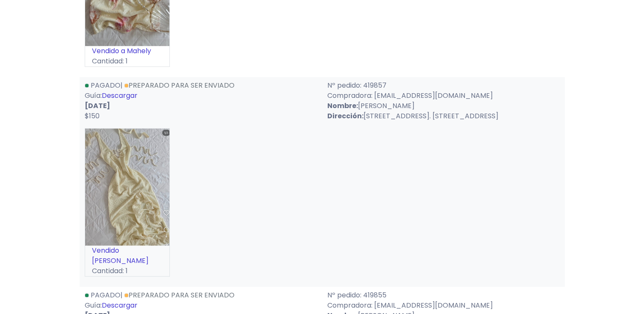 This screenshot has height=314, width=644. What do you see at coordinates (345, 116) in the screenshot?
I see `strong: Dirección:` at bounding box center [345, 116].